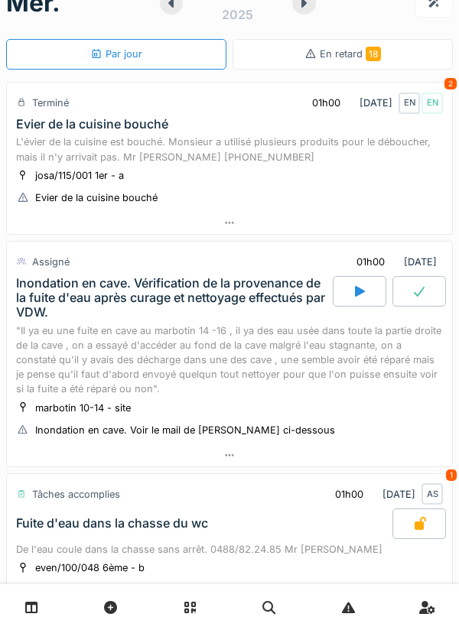 The width and height of the screenshot is (459, 630). I want to click on div: 1, so click(451, 475).